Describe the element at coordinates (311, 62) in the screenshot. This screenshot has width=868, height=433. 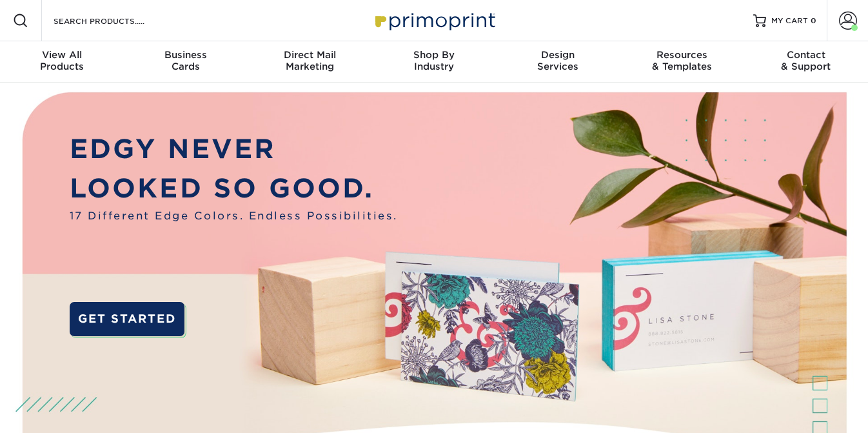
I see `a: Direct MailMarketing` at that location.